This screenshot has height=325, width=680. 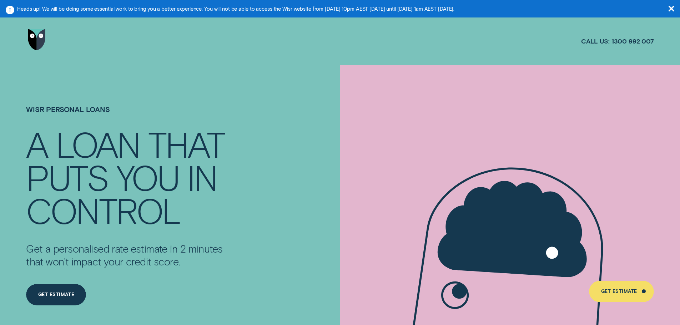 I want to click on a: Go to home page, so click(x=37, y=39).